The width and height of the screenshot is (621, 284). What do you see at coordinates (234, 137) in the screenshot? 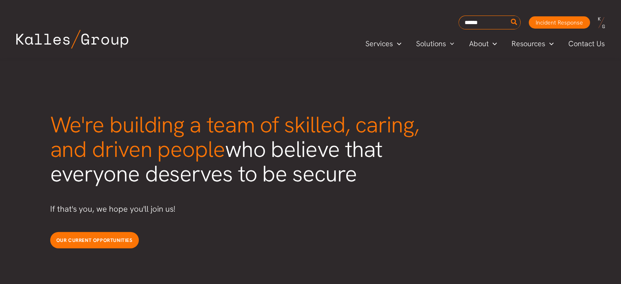
I see `span: We're building a team of skilled, caring, and driven people` at bounding box center [234, 137].